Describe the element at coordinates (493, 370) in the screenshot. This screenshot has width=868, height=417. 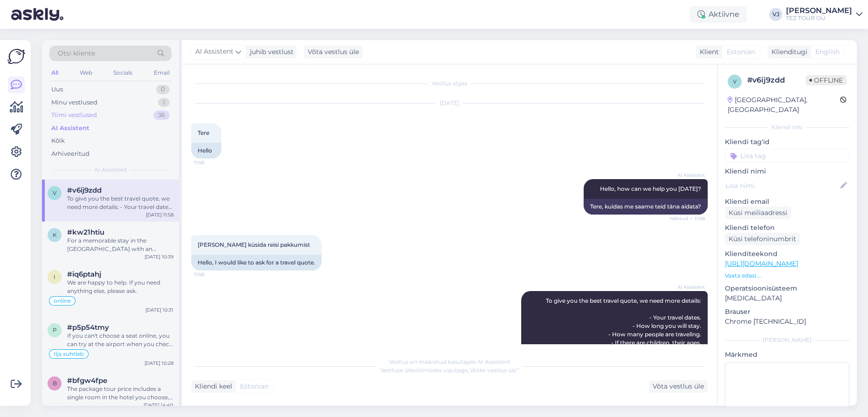
I see `i: „Võtke vestlus üle”` at that location.